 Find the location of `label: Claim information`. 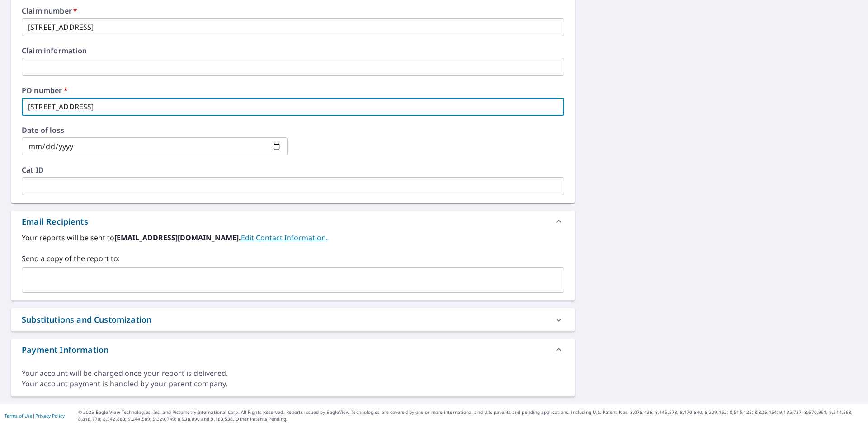

label: Claim information is located at coordinates (293, 50).